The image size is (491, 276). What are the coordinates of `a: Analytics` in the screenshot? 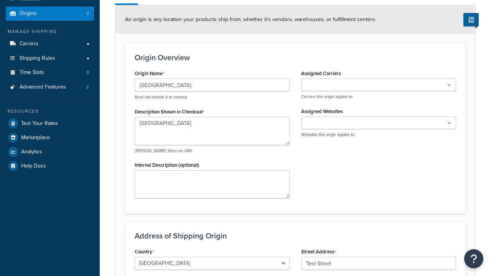 It's located at (50, 152).